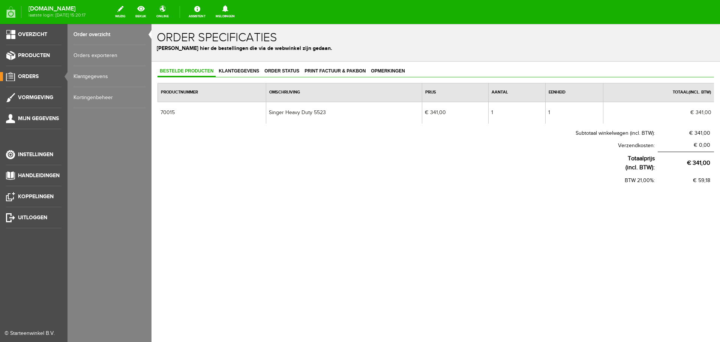  What do you see at coordinates (36, 196) in the screenshot?
I see `span: Koppelingen` at bounding box center [36, 196].